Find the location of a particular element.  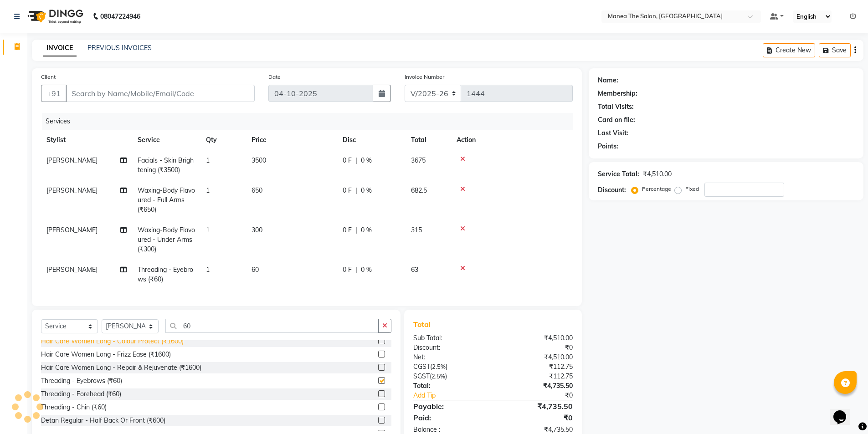

th: Total is located at coordinates (428, 140).